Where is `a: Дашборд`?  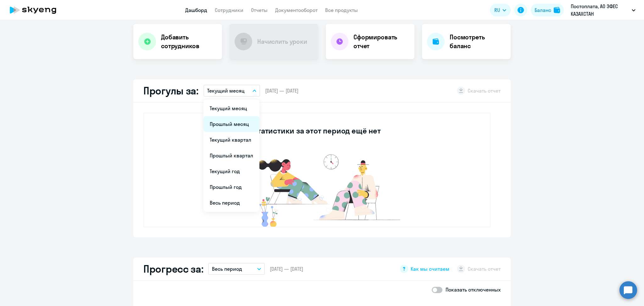
a: Дашборд is located at coordinates (196, 10).